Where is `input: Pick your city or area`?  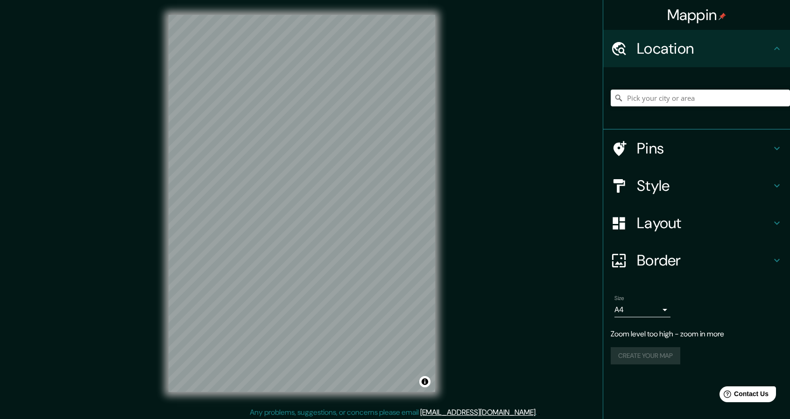 input: Pick your city or area is located at coordinates (700, 98).